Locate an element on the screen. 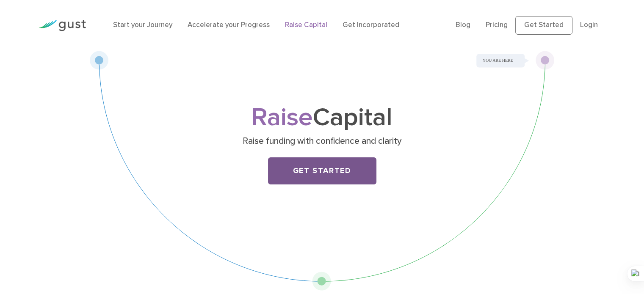 The height and width of the screenshot is (294, 644). h1: Capital is located at coordinates (322, 118).